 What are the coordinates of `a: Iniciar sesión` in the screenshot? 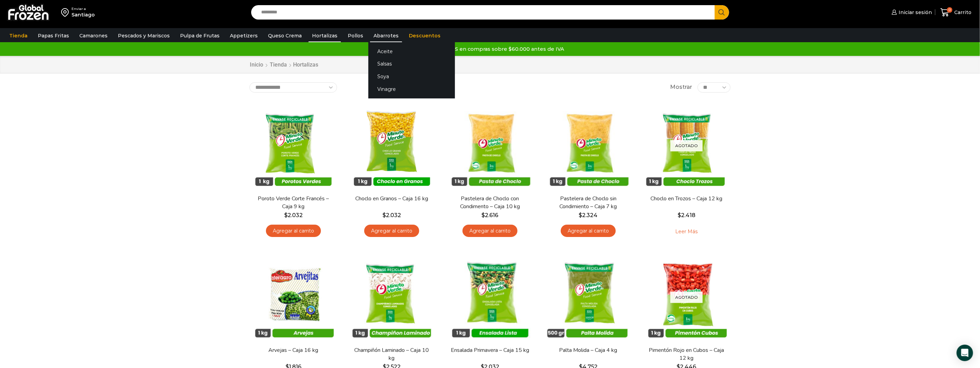 It's located at (910, 12).